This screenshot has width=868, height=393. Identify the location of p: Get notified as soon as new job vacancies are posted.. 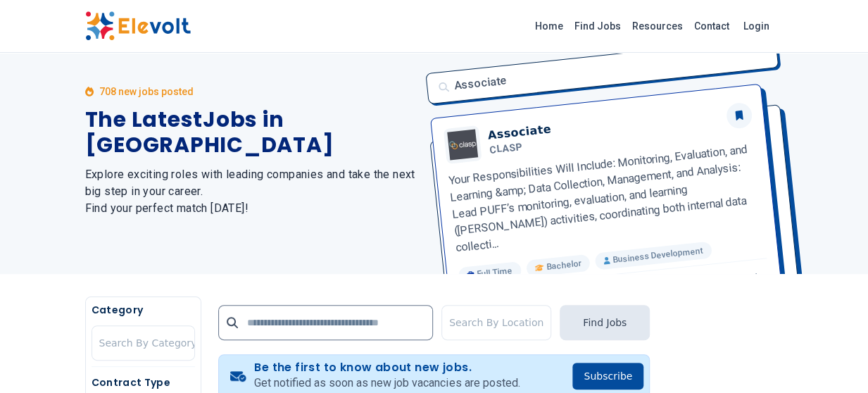
(386, 383).